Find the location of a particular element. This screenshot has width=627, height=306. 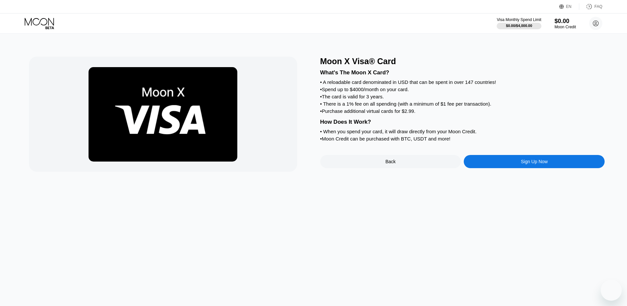

div: EN is located at coordinates (569, 7).